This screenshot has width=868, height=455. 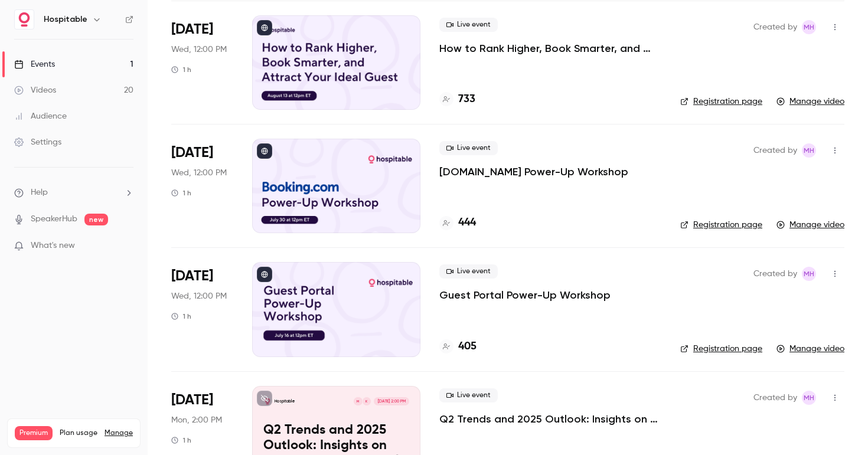 I want to click on a: SpeakerHub, so click(x=54, y=219).